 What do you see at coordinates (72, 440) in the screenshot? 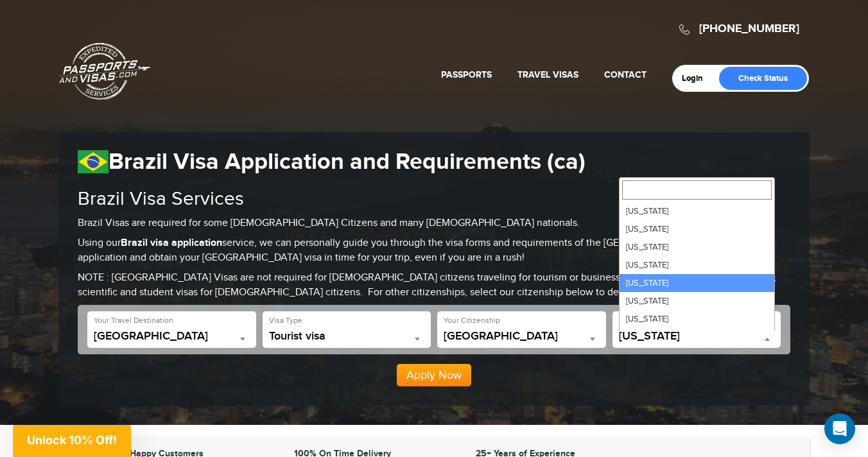
I see `span: Unlock 10% Off!` at bounding box center [72, 440].